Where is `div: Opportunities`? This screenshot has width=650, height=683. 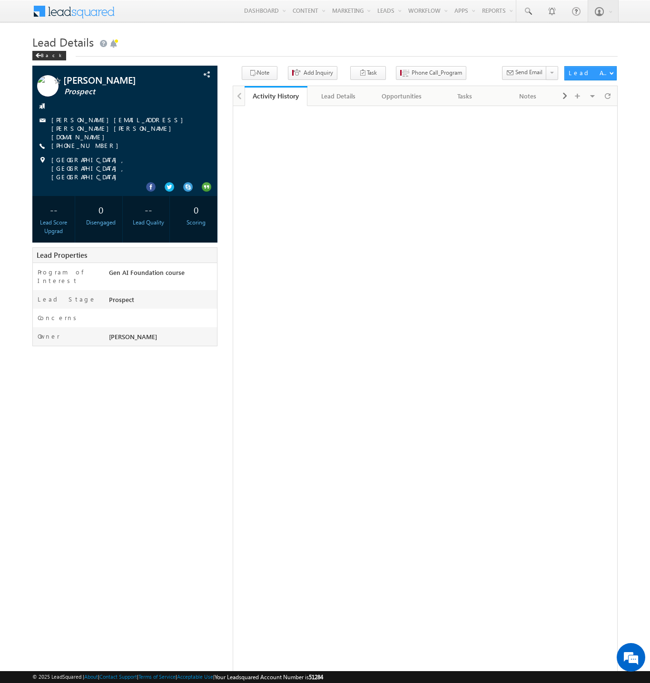
div: Opportunities is located at coordinates (401, 96).